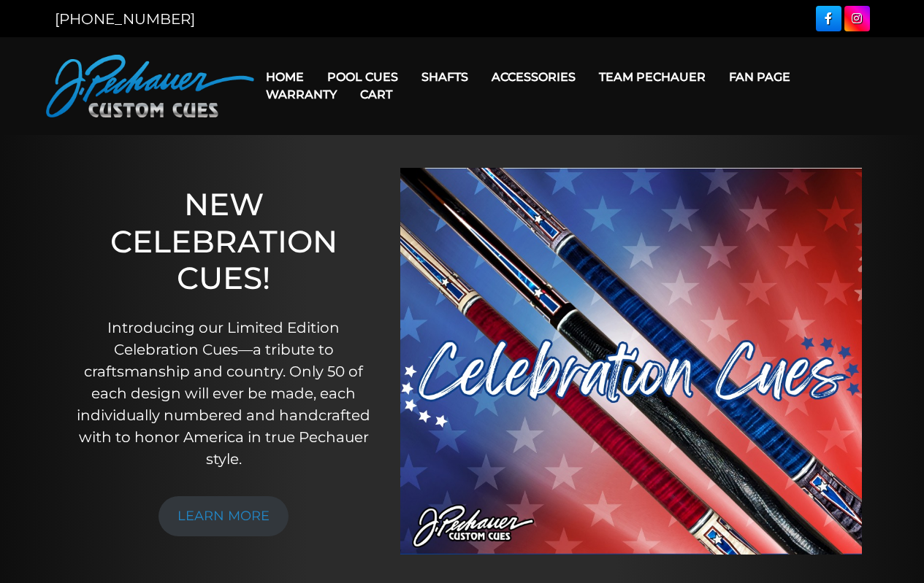  Describe the element at coordinates (534, 77) in the screenshot. I see `a: Accessories` at that location.